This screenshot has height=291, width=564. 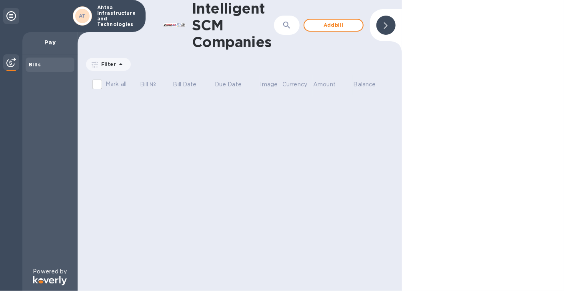 What do you see at coordinates (334, 25) in the screenshot?
I see `button: Addbill` at bounding box center [334, 25].